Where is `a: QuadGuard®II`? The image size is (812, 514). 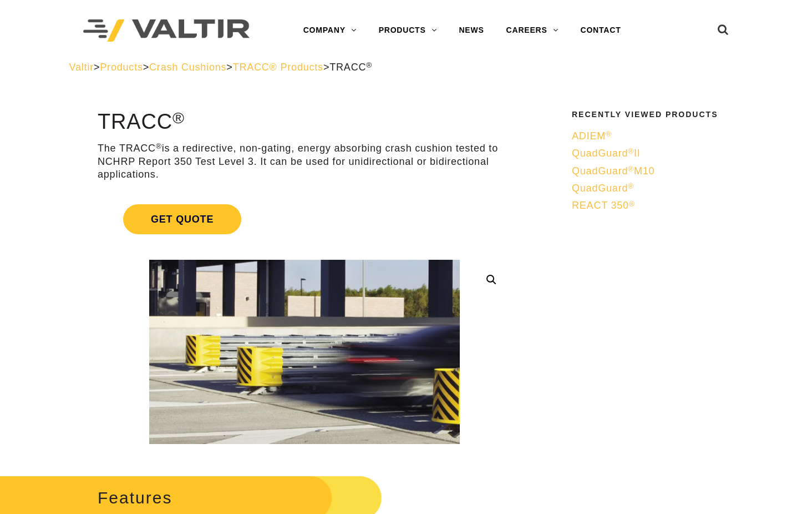
a: QuadGuard®II is located at coordinates (654, 153).